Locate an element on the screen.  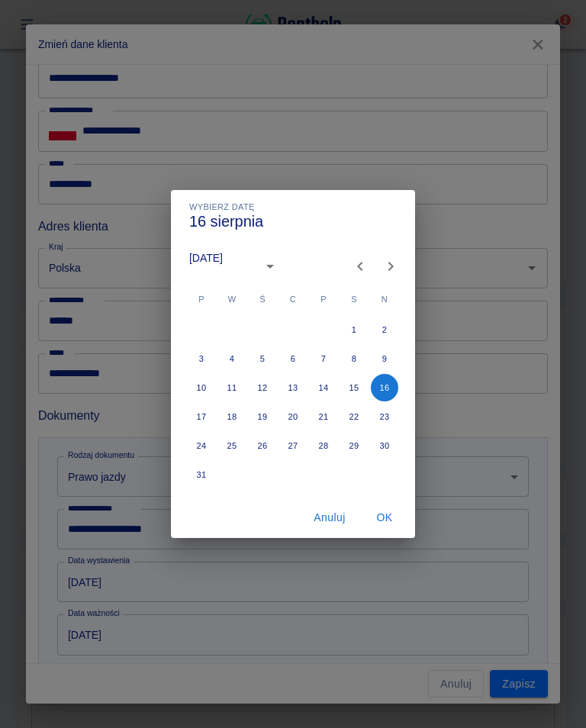
span: sobota is located at coordinates (354, 299).